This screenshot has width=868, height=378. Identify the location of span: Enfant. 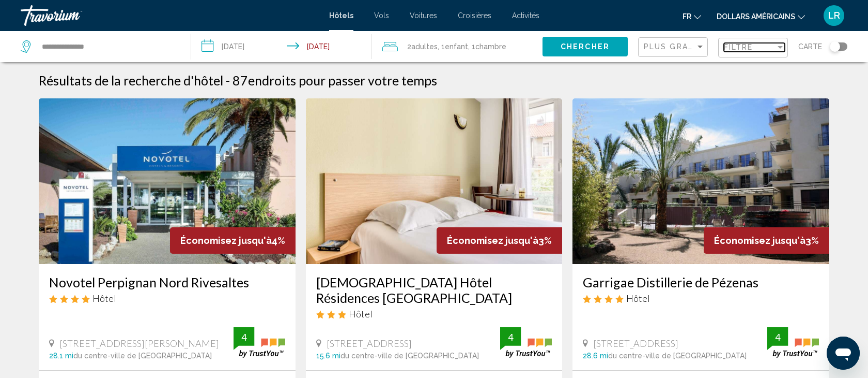
(456, 47).